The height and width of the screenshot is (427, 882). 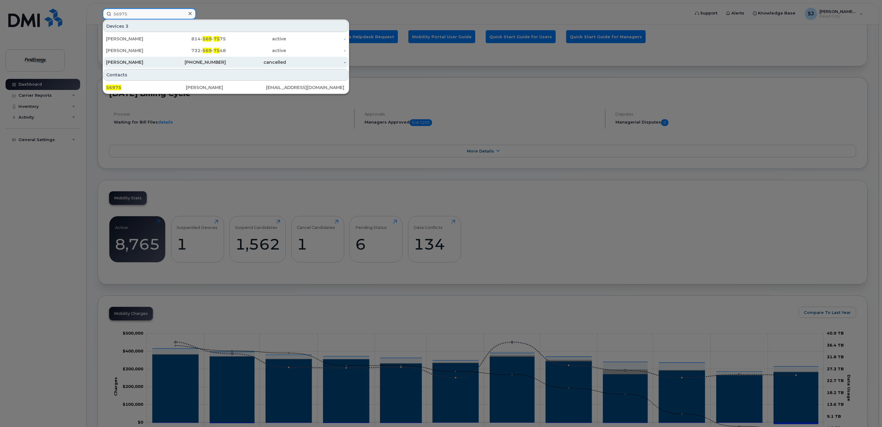 I want to click on div: Devices, so click(x=226, y=26).